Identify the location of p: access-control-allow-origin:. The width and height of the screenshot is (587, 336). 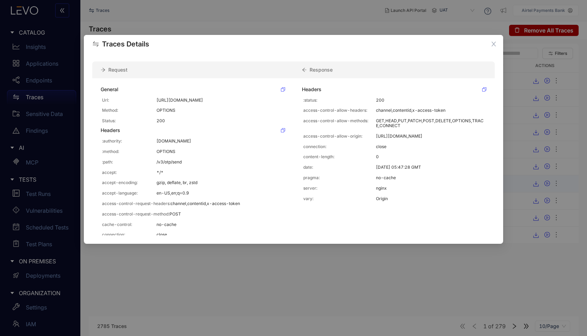
(340, 136).